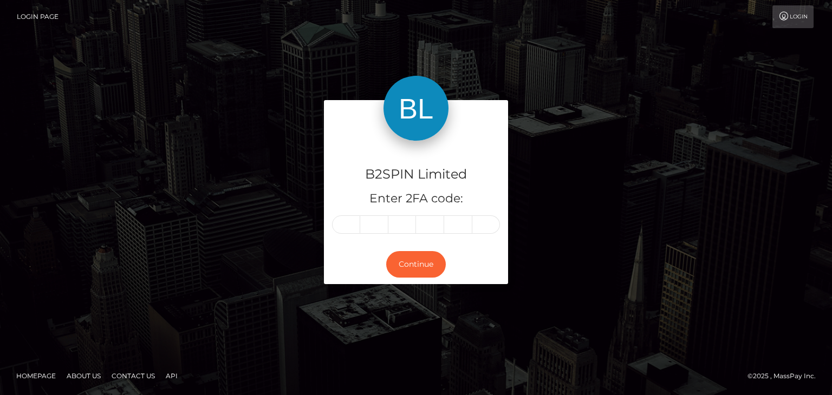 This screenshot has width=832, height=395. What do you see at coordinates (416, 108) in the screenshot?
I see `img: B2SPIN Limited` at bounding box center [416, 108].